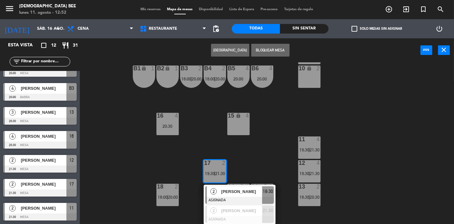 This screenshot has width=454, height=224. Describe the element at coordinates (83, 29) in the screenshot. I see `span: Cena` at that location.